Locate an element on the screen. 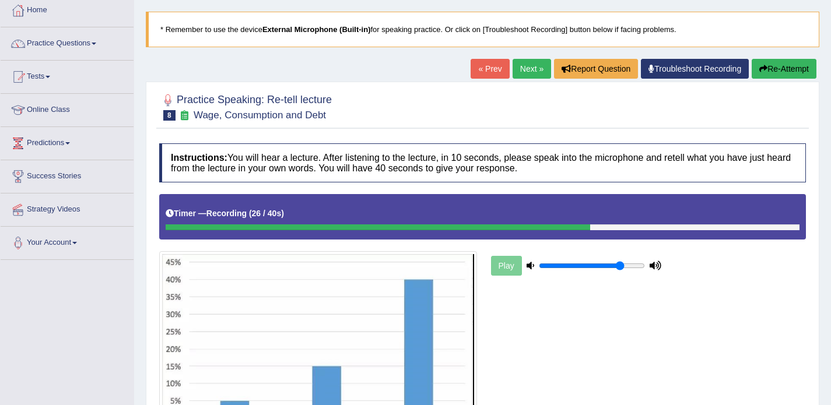 This screenshot has height=405, width=831. a: Online Class is located at coordinates (67, 109).